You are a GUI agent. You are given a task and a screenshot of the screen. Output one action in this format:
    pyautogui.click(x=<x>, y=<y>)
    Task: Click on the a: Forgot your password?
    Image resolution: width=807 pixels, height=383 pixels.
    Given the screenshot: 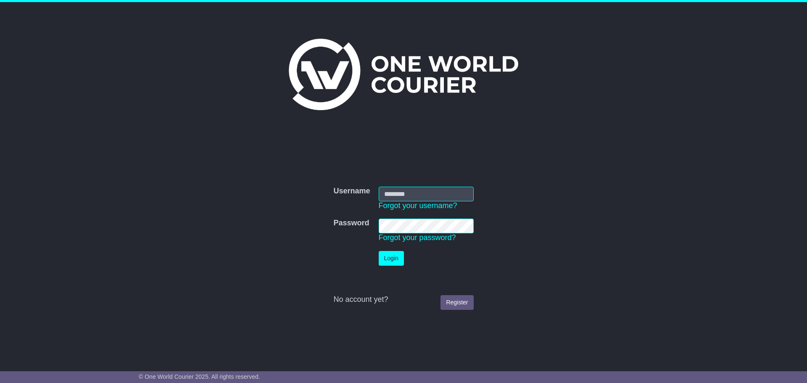 What is the action you would take?
    pyautogui.click(x=417, y=237)
    